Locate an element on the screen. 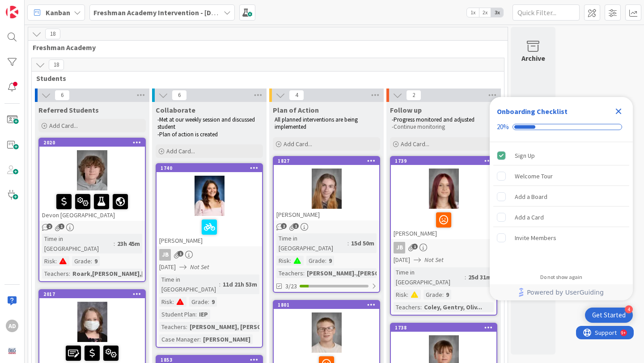 This screenshot has height=363, width=644. div: Add a Board is located at coordinates (531, 197).